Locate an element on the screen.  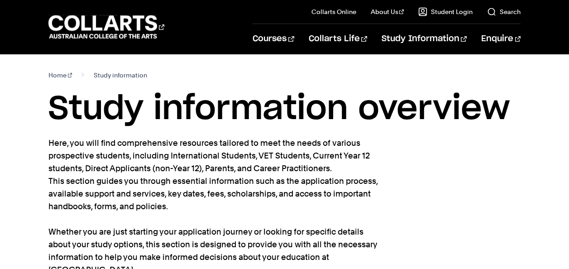
a: Enquire is located at coordinates (501, 39).